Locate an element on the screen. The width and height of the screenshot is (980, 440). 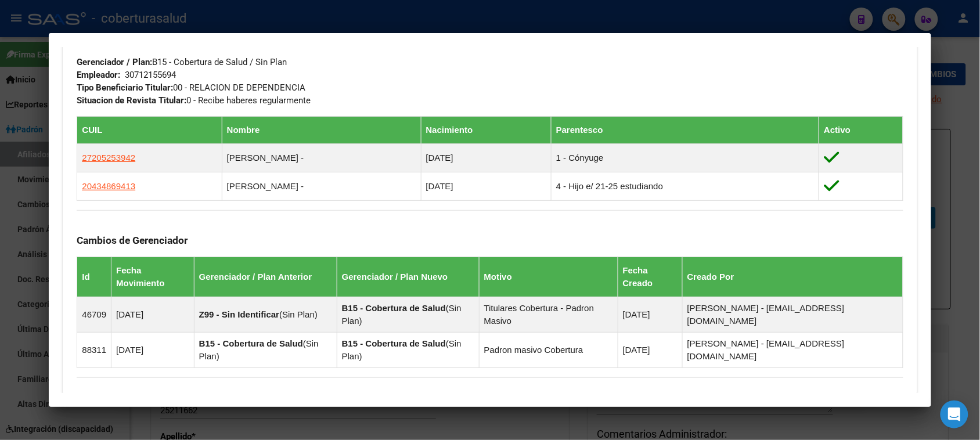
strong: Z99 - Sin Identificar is located at coordinates (239, 314).